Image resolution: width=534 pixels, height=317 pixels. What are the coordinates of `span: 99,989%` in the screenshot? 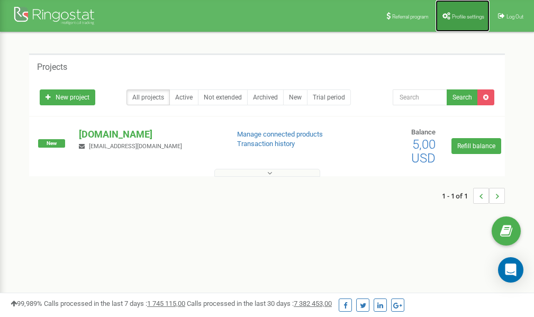 It's located at (26, 303).